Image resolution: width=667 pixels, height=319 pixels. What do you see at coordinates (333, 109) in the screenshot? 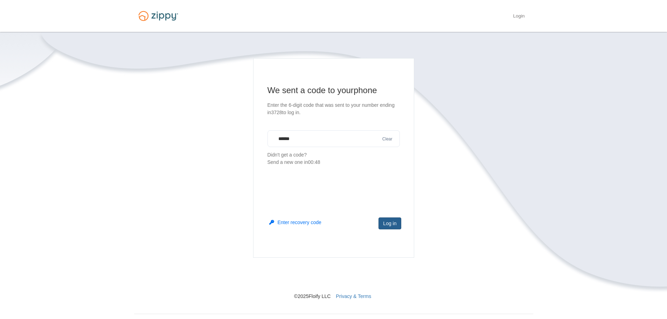
I see `p: Enter the 6-digit code that was sent to your number ending in 3728 to log in.` at bounding box center [333, 109].